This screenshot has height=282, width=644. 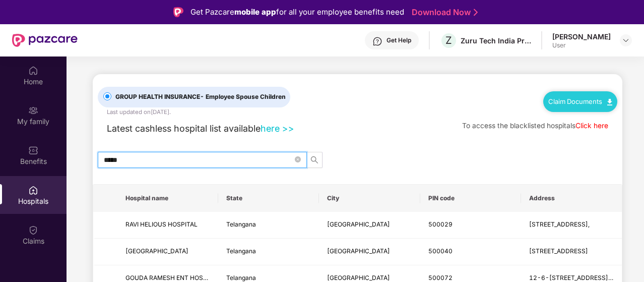 I want to click on span: Hospital name, so click(x=168, y=198).